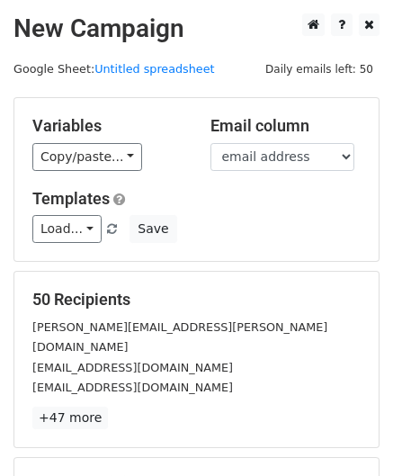  What do you see at coordinates (153, 229) in the screenshot?
I see `button: Save` at bounding box center [153, 229].